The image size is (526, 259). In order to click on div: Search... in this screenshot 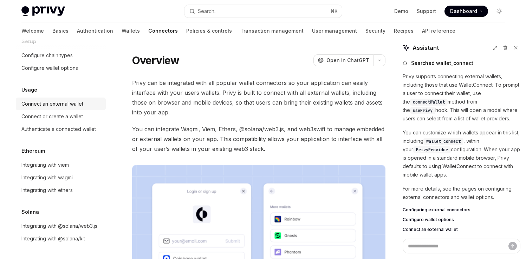, I will do `click(208, 11)`.